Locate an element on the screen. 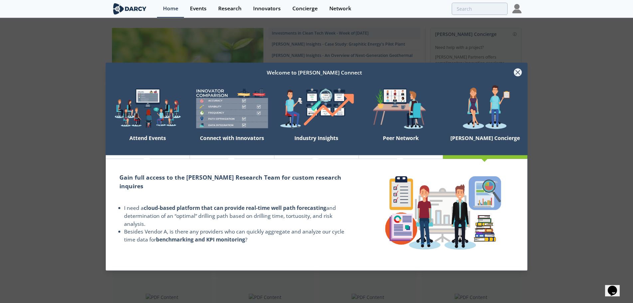 The width and height of the screenshot is (633, 303). img: Profile is located at coordinates (517, 9).